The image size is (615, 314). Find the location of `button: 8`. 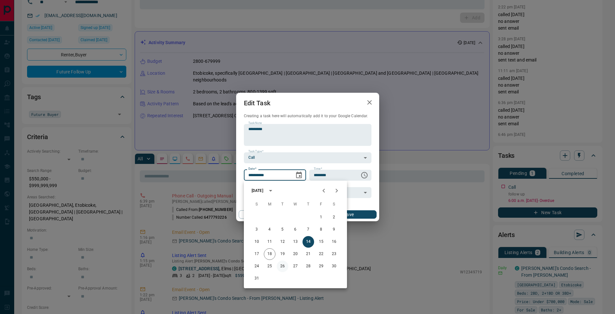

button: 8 is located at coordinates (321, 230).